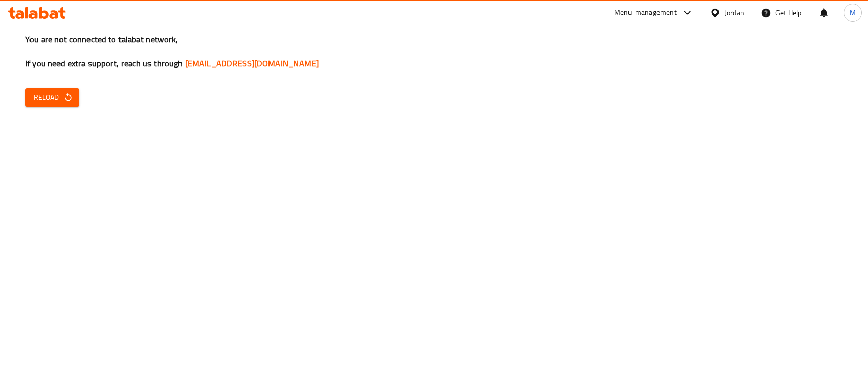  What do you see at coordinates (853, 12) in the screenshot?
I see `span: M` at bounding box center [853, 12].